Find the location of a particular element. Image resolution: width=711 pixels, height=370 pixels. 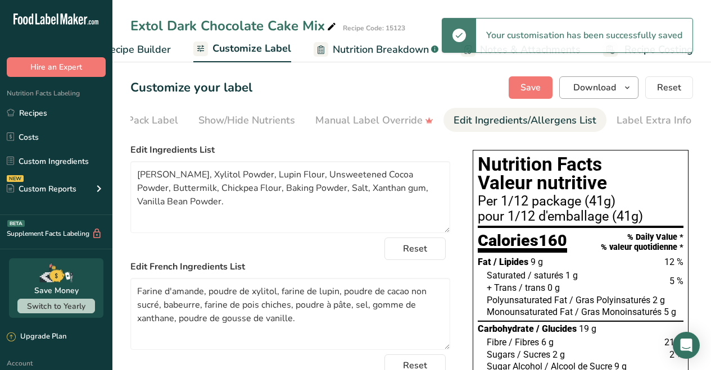

span: 19 g is located at coordinates (587, 329).